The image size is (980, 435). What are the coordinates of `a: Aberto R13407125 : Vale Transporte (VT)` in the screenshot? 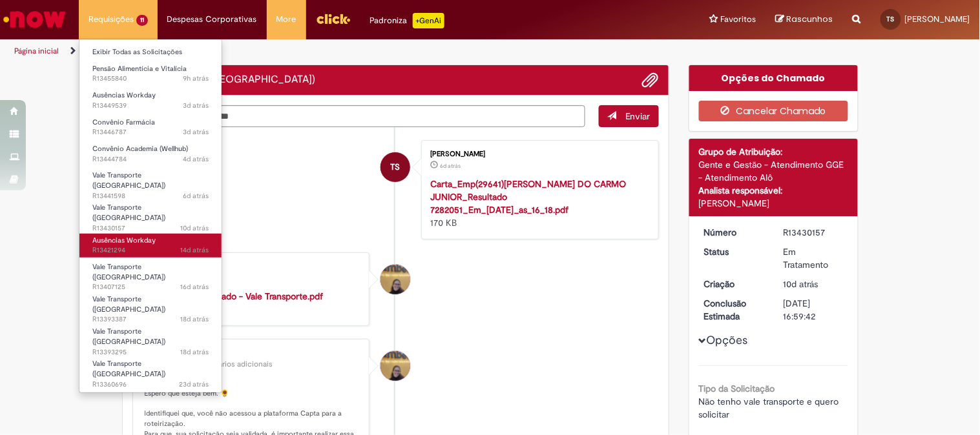 It's located at (151, 274).